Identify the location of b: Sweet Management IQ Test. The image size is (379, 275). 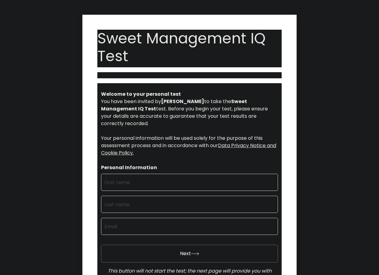
(174, 105).